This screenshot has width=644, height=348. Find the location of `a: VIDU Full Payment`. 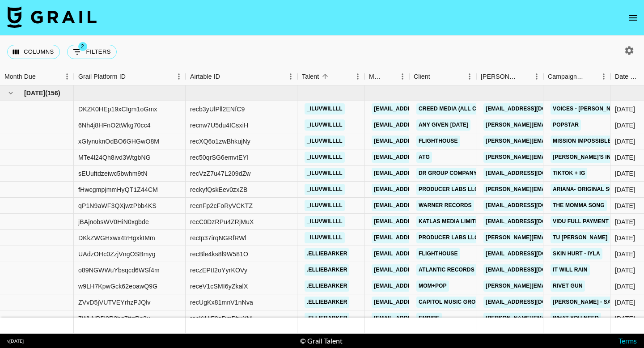

a: VIDU Full Payment is located at coordinates (580, 221).